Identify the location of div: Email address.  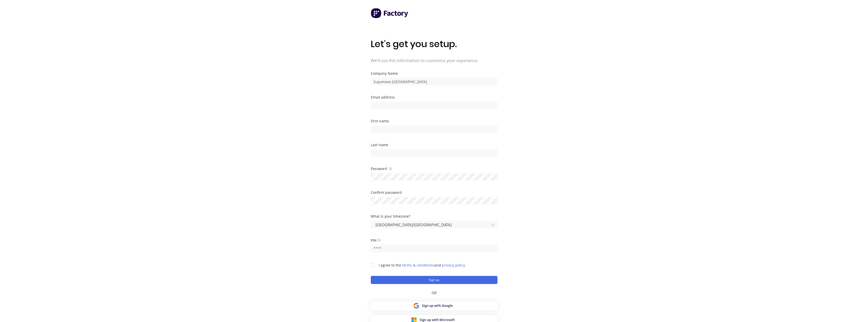
(434, 97).